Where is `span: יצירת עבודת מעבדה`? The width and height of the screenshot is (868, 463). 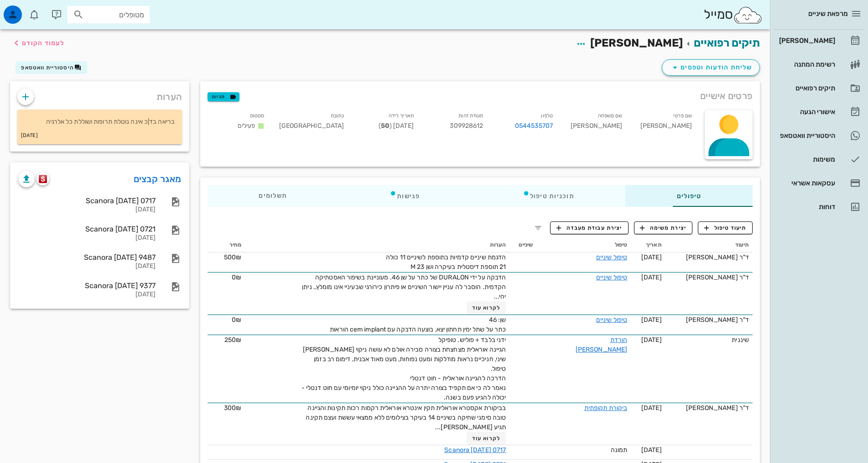 span: יצירת עבודת מעבדה is located at coordinates (589, 227).